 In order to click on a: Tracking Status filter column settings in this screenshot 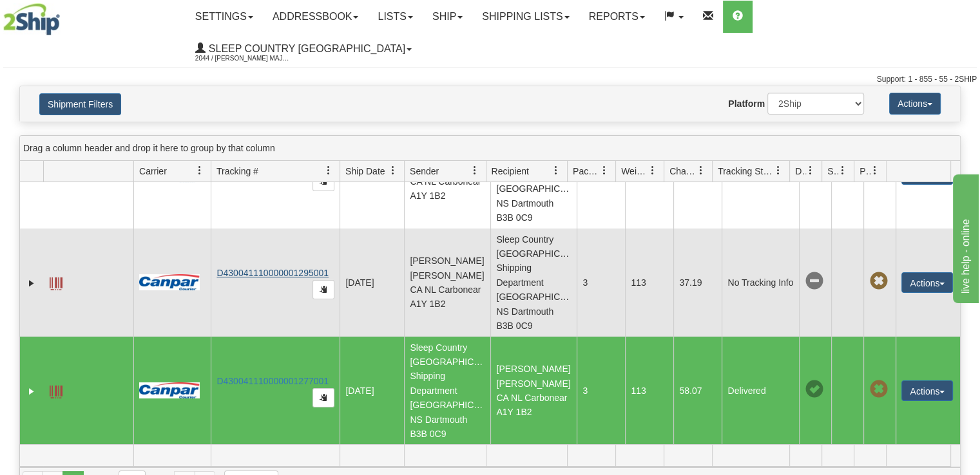, I will do `click(778, 171)`.